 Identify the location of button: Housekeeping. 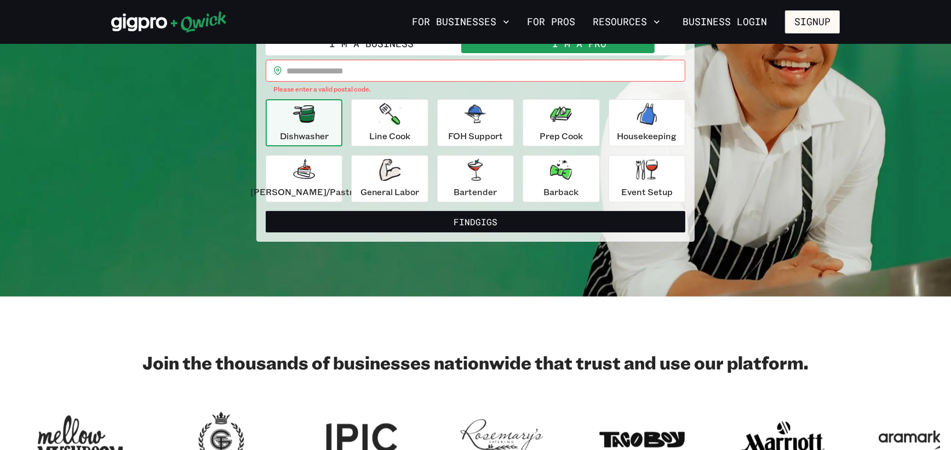
(647, 123).